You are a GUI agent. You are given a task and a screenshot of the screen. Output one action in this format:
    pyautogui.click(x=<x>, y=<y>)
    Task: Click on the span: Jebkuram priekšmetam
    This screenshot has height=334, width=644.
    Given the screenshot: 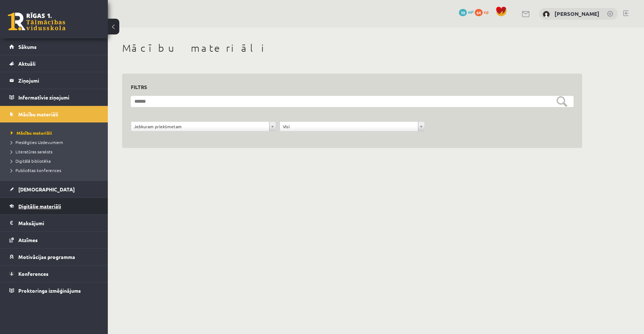 What is the action you would take?
    pyautogui.click(x=200, y=126)
    